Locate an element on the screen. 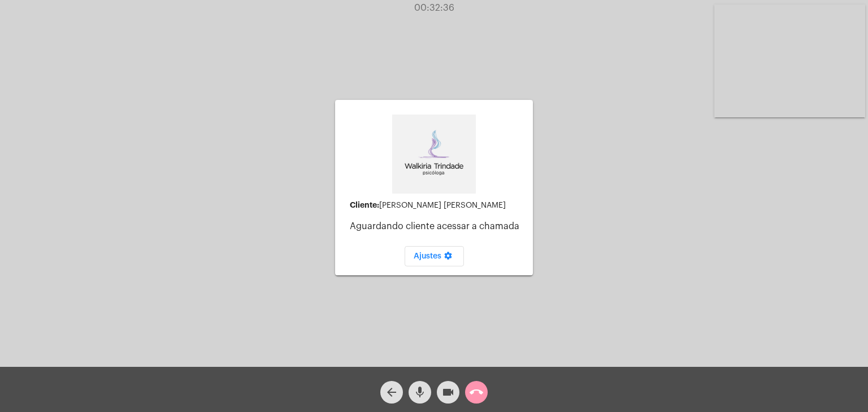 This screenshot has width=868, height=412. mat-icon: arrow_back is located at coordinates (392, 392).